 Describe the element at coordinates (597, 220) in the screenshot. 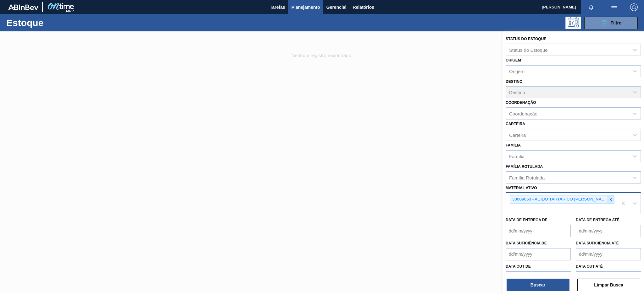

I see `label: Data de Entrega até` at that location.